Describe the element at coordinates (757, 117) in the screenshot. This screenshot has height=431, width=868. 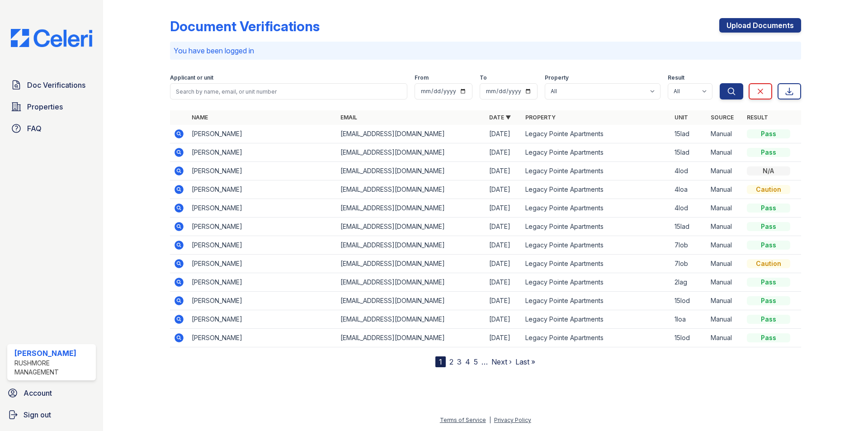
I see `a: Result` at that location.